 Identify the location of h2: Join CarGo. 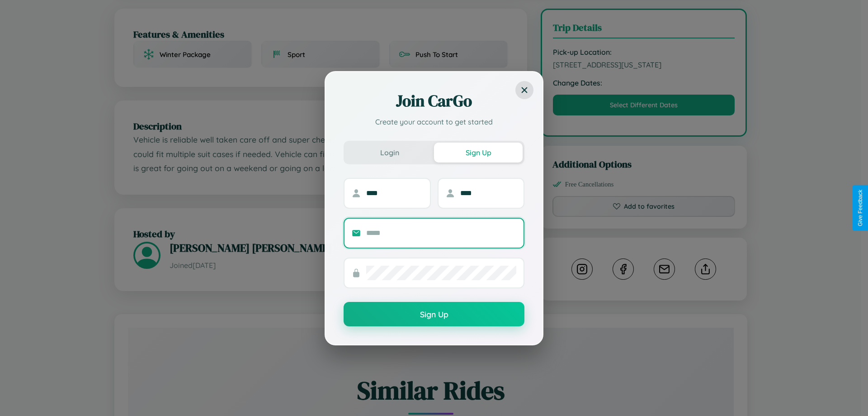
(434, 101).